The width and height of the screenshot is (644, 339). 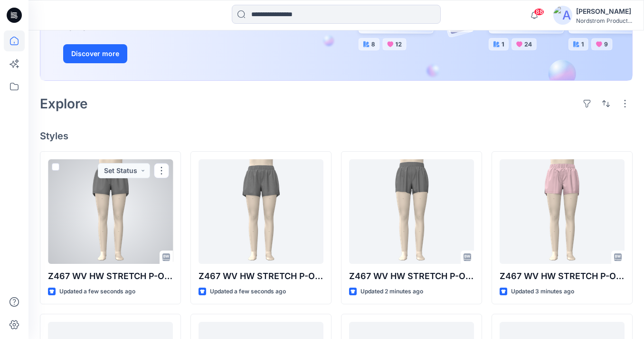 I want to click on a: Discover more, so click(x=170, y=54).